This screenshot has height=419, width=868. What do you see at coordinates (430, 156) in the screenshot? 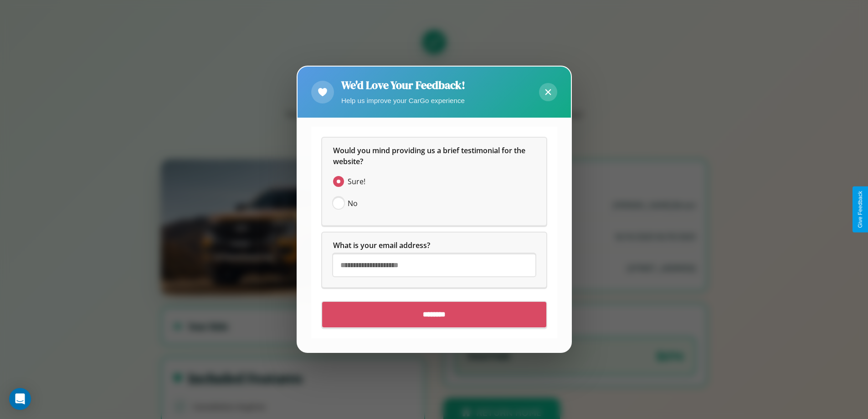
I see `span: Would you mind providing us a brief testimonial for the website?` at bounding box center [430, 156].